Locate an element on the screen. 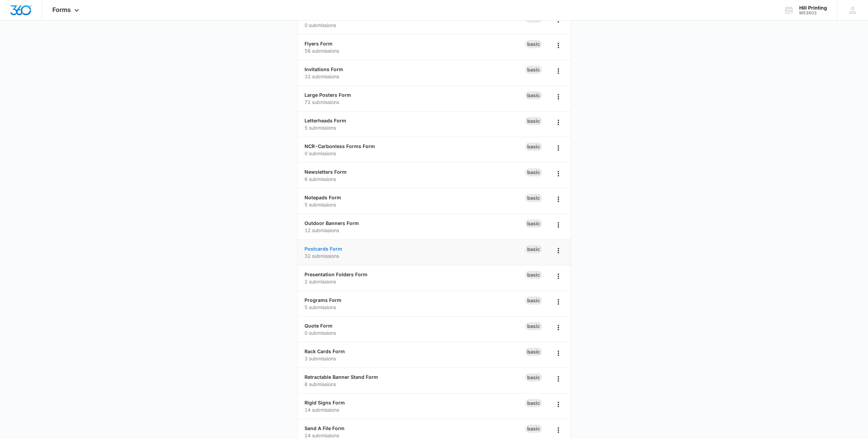 Image resolution: width=868 pixels, height=439 pixels. div: account id is located at coordinates (813, 13).